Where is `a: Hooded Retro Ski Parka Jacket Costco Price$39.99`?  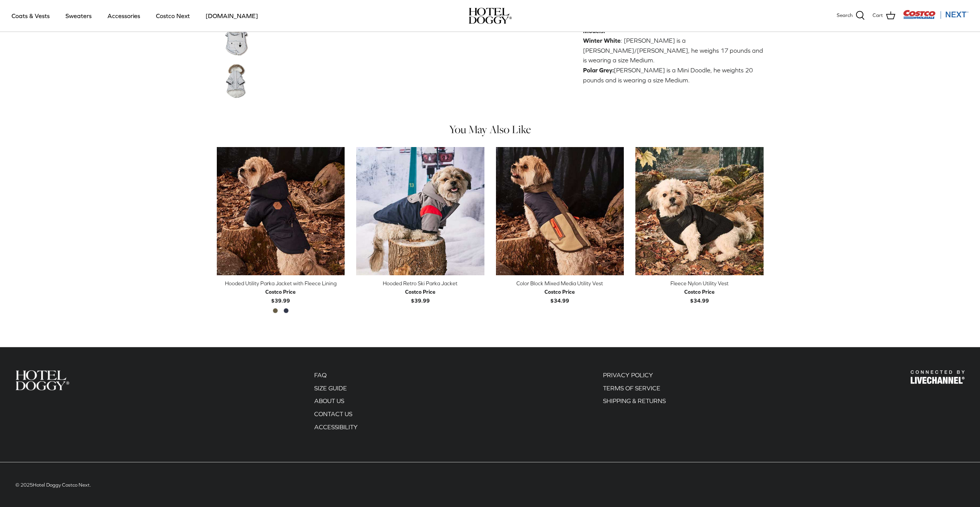
a: Hooded Retro Ski Parka Jacket Costco Price$39.99 is located at coordinates (420, 292).